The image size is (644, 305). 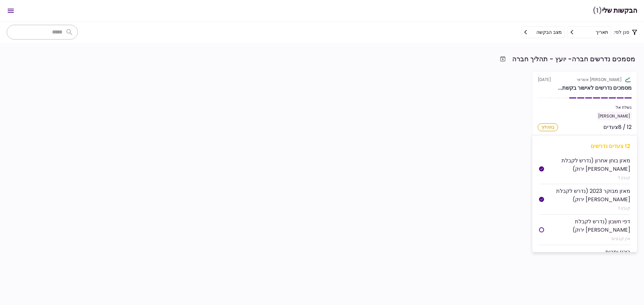 I want to click on div: אין קבצים, so click(x=587, y=239).